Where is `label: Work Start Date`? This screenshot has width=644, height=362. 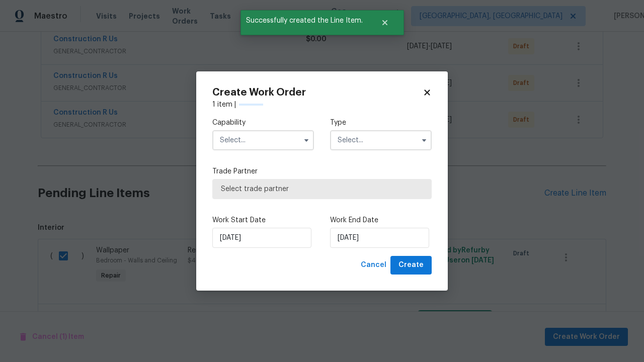
label: Work Start Date is located at coordinates (263, 221).